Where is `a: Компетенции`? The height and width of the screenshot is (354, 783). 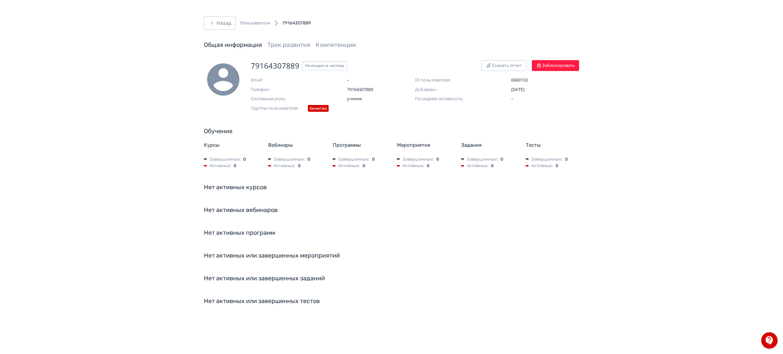 a: Компетенции is located at coordinates (336, 45).